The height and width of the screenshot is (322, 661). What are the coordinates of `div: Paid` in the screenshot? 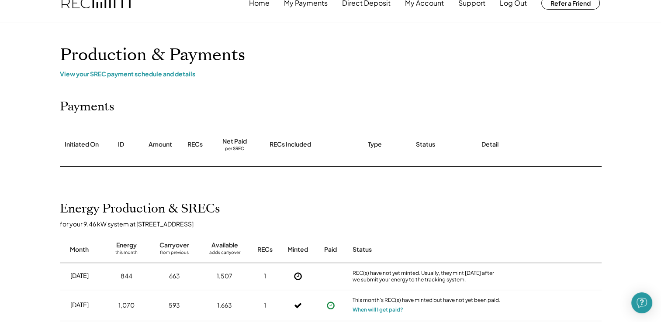 It's located at (330, 250).